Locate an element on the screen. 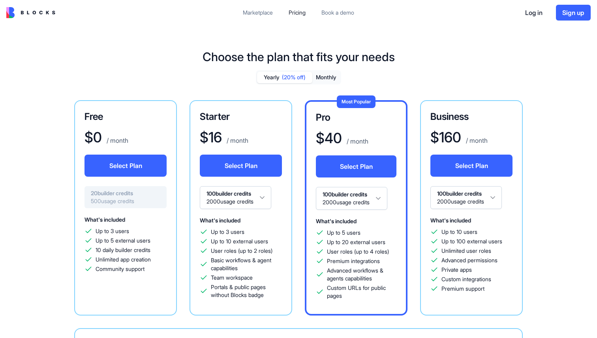 The height and width of the screenshot is (338, 597). span: Private apps is located at coordinates (456, 270).